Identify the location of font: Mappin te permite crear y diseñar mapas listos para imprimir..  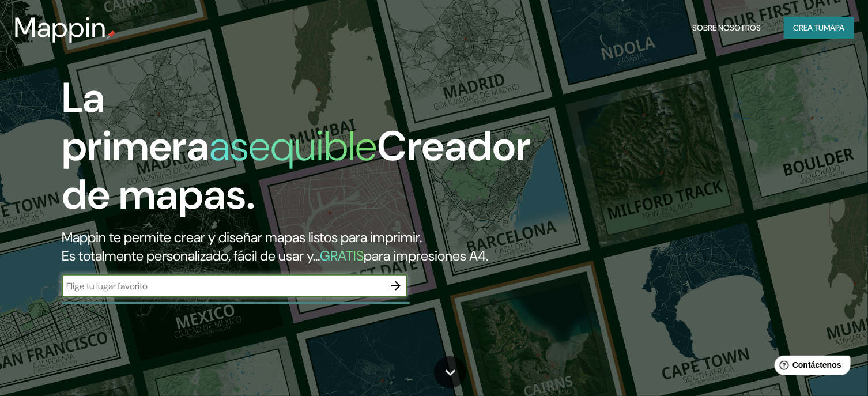
(242, 237).